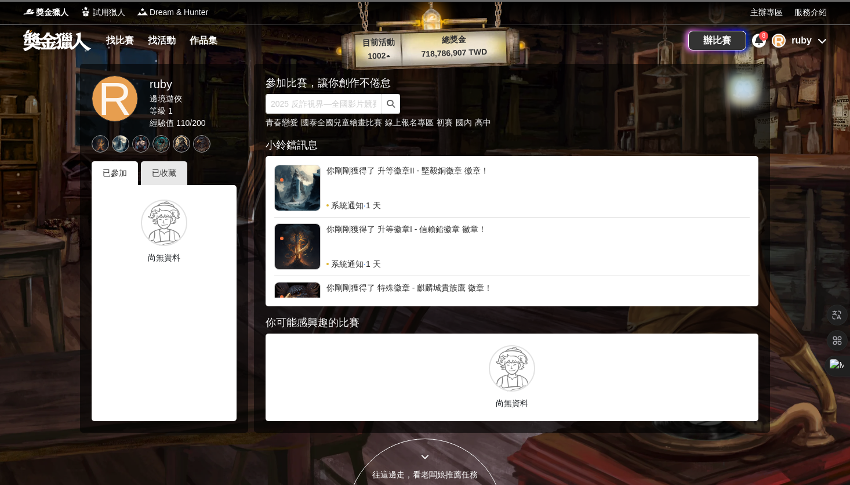 The image size is (850, 485). Describe the element at coordinates (191, 123) in the screenshot. I see `span: 110 / 200` at that location.